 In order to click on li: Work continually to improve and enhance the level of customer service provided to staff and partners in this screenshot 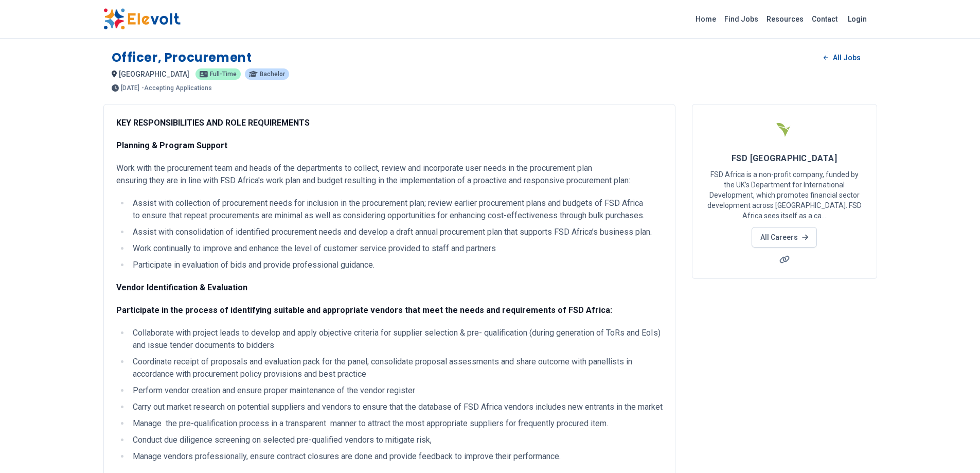, I will do `click(396, 249)`.